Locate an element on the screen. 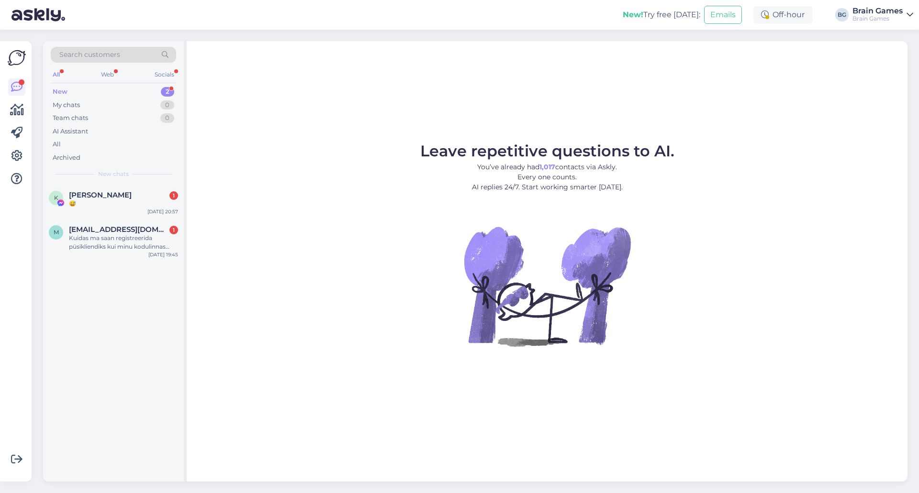 The height and width of the screenshot is (493, 919). span: Leave repetitive questions to AI. is located at coordinates (547, 151).